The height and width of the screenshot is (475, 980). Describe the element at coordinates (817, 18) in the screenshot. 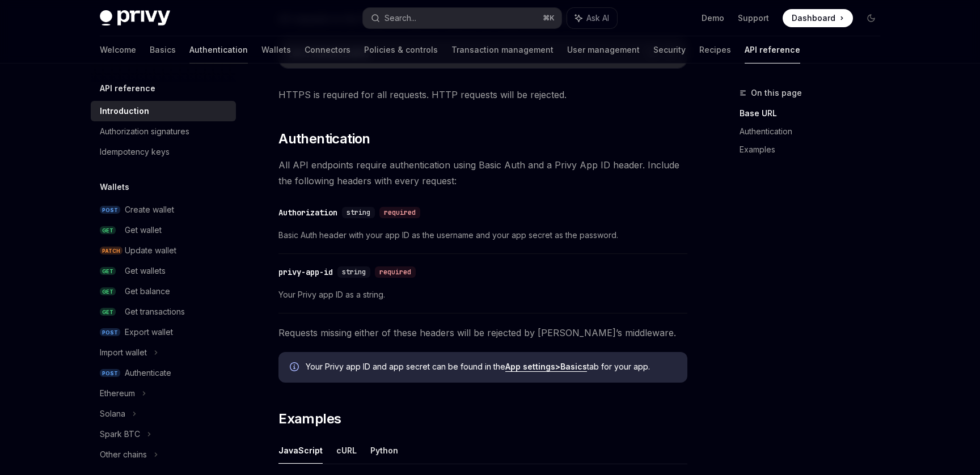

I see `a: Dashboard` at that location.